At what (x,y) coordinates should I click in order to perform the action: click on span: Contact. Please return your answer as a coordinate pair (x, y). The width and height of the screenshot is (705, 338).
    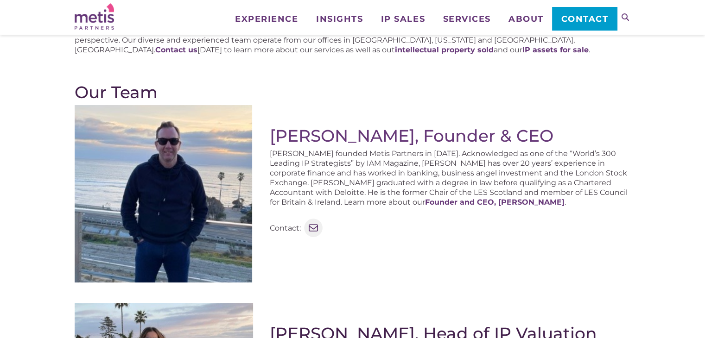
    Looking at the image, I should click on (584, 19).